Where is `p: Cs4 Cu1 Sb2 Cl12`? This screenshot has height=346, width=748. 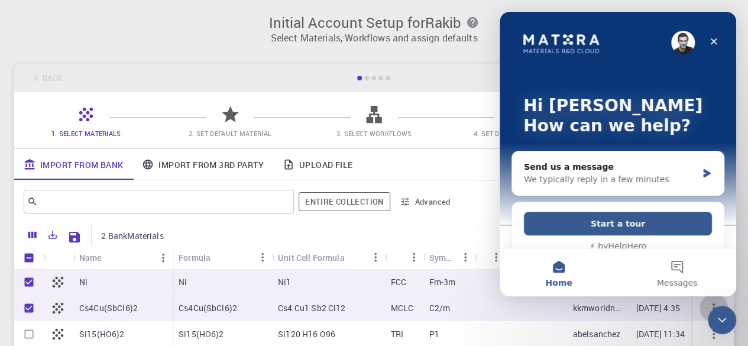
p: Cs4 Cu1 Sb2 Cl12 is located at coordinates (312, 308).